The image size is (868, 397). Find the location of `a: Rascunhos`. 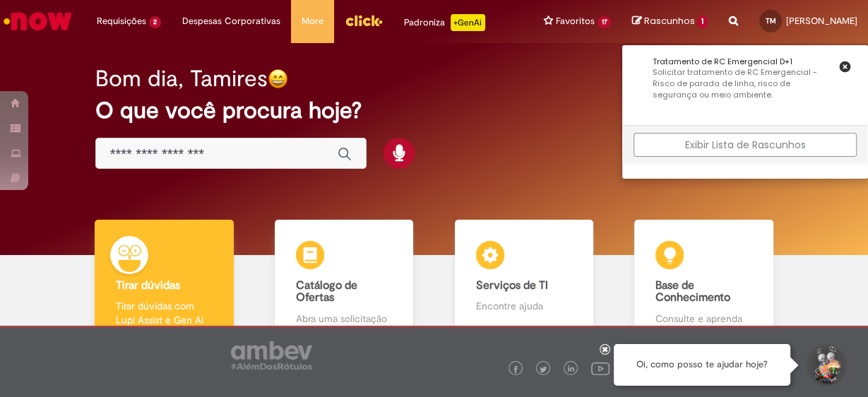

a: Rascunhos is located at coordinates (669, 21).